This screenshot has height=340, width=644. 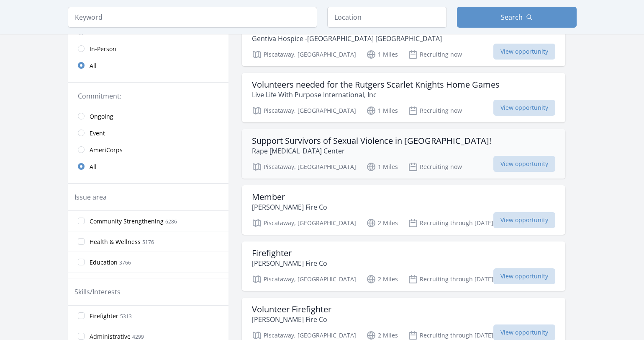 I want to click on span: Community Strengthening, so click(x=127, y=221).